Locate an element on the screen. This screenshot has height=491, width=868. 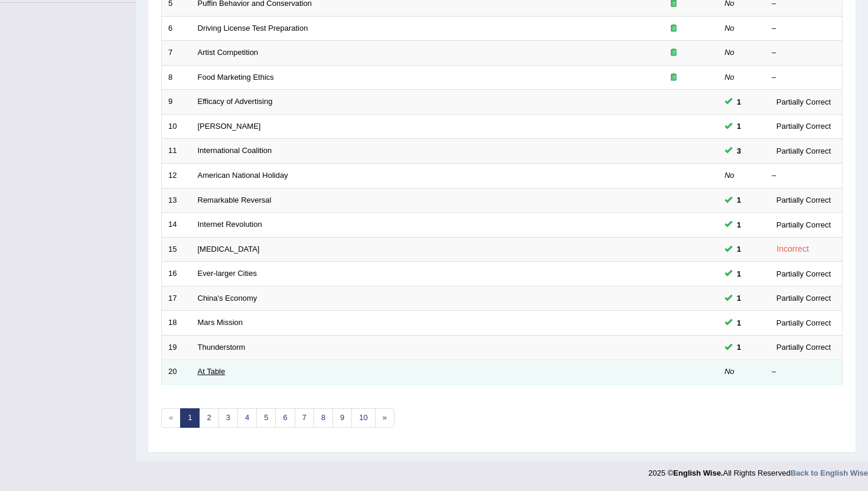
a: Mars Mission is located at coordinates (220, 322).